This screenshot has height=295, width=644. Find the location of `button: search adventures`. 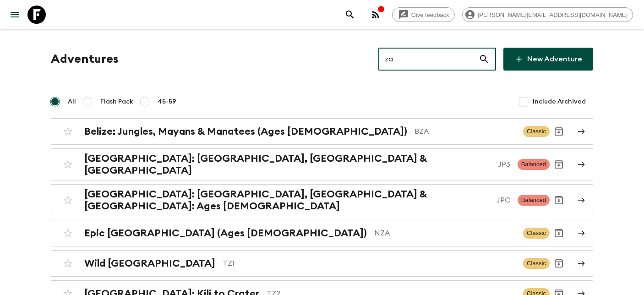

button: search adventures is located at coordinates (350, 15).